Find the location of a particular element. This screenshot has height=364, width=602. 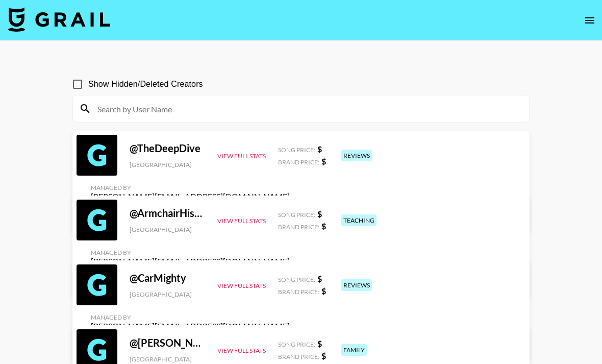

div: @ TheDeepDive is located at coordinates (167, 148).